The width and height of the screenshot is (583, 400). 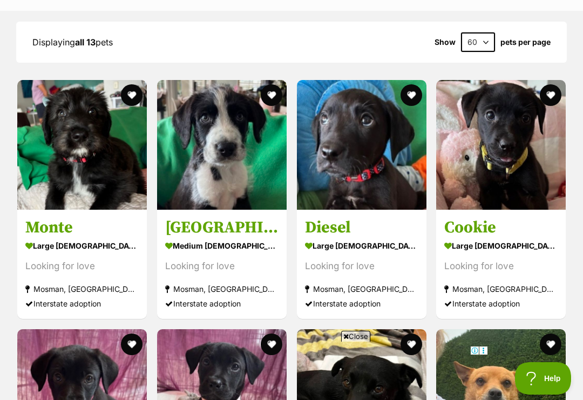 What do you see at coordinates (82, 145) in the screenshot?
I see `img: Monte` at bounding box center [82, 145].